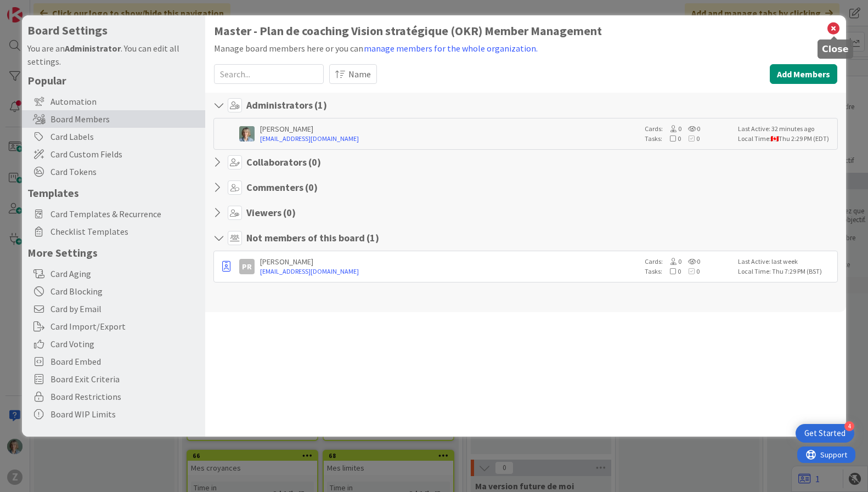 Image resolution: width=868 pixels, height=492 pixels. I want to click on h5: Templates, so click(114, 192).